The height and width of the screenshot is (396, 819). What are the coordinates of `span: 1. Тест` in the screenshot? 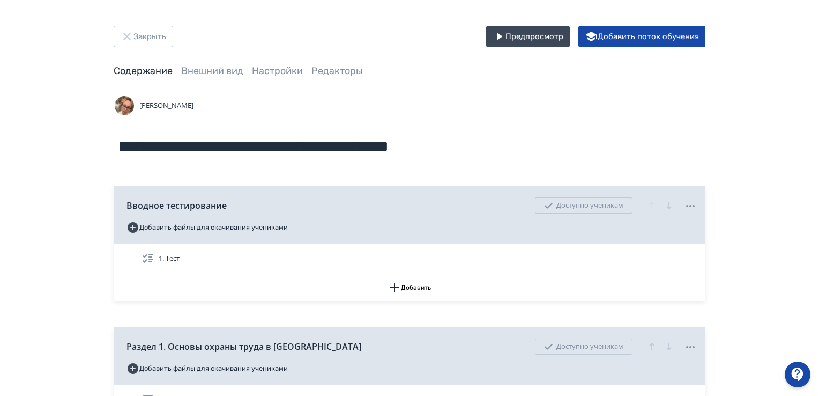 It's located at (169, 258).